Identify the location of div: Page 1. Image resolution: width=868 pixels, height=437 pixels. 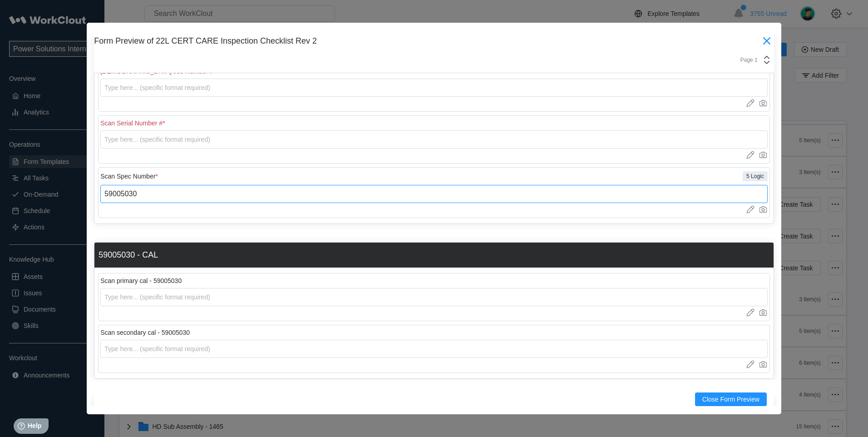
(746, 60).